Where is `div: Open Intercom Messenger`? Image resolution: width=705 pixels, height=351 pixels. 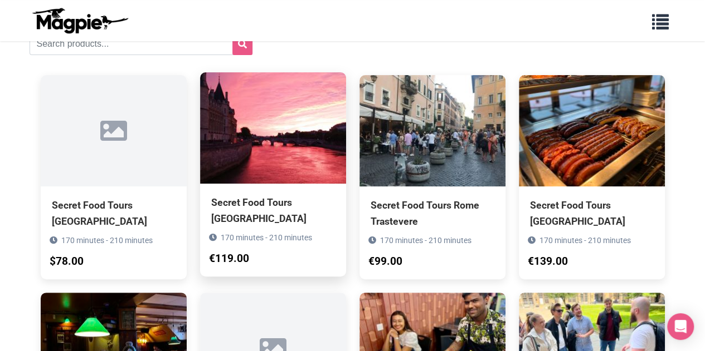
div: Open Intercom Messenger is located at coordinates (680, 327).